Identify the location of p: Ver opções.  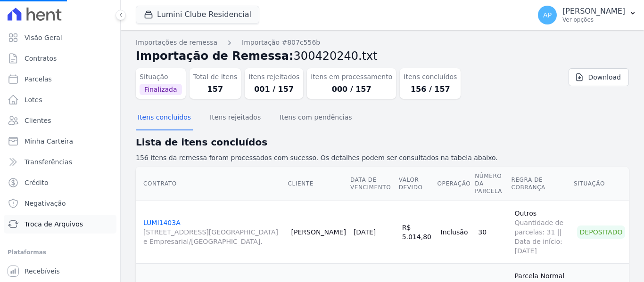
(594, 20).